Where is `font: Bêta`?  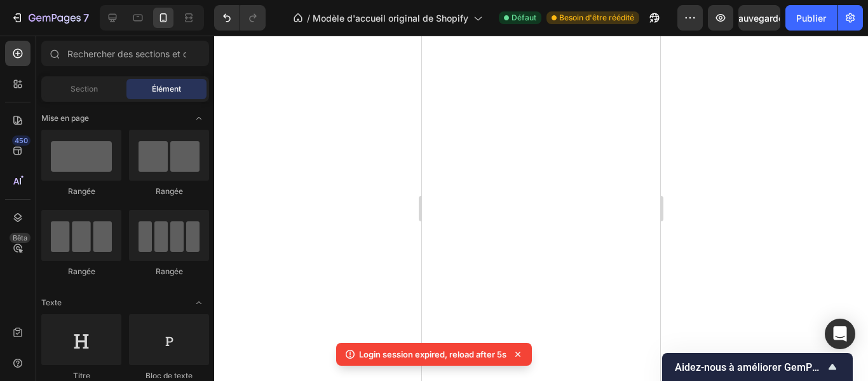
font: Bêta is located at coordinates (20, 237).